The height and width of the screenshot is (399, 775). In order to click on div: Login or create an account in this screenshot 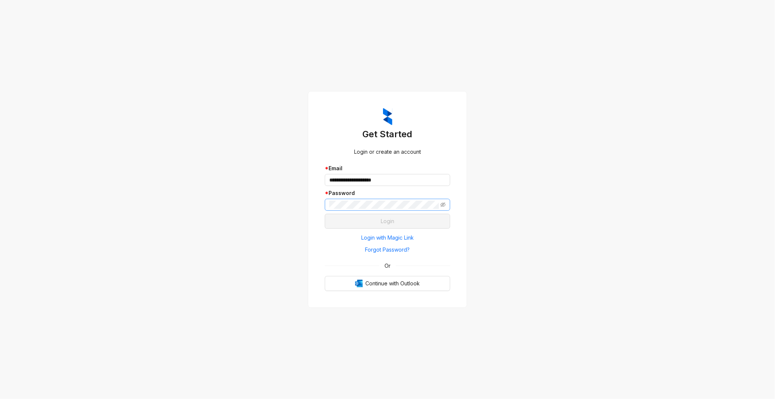, I will do `click(387, 152)`.